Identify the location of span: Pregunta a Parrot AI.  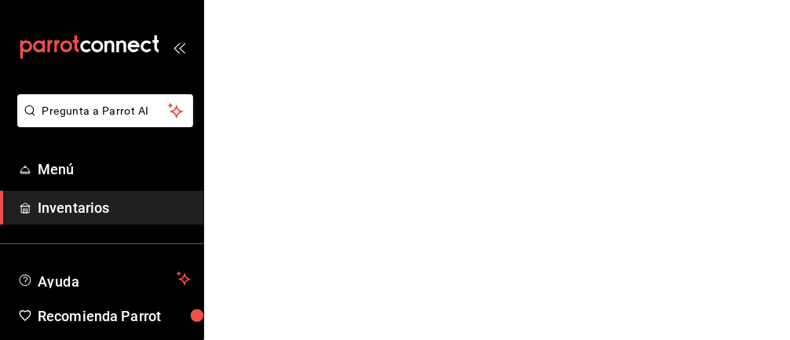
(105, 111).